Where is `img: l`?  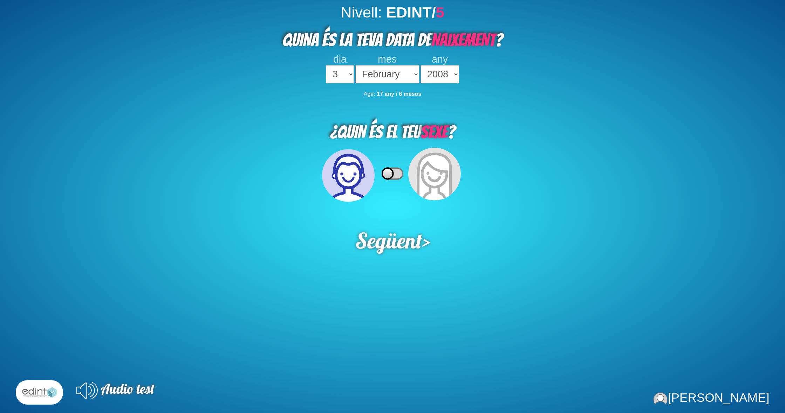 img: l is located at coordinates (40, 393).